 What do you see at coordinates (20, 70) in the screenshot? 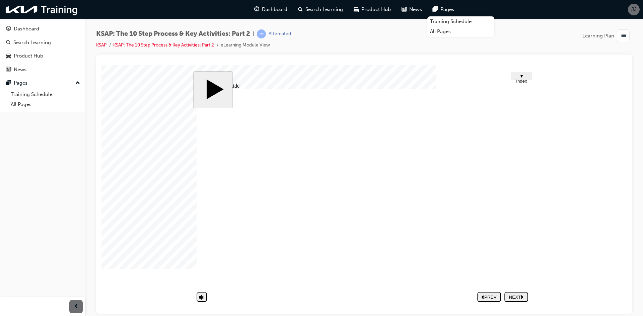
I see `div: News` at bounding box center [20, 70].